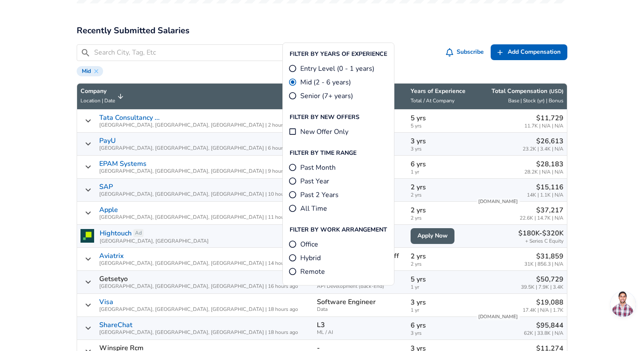 This screenshot has width=644, height=351. I want to click on span: 11.7K | N/A | N/A, so click(544, 126).